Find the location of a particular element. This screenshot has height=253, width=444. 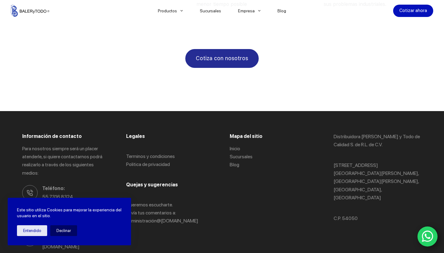

a: Blog is located at coordinates (234, 164).